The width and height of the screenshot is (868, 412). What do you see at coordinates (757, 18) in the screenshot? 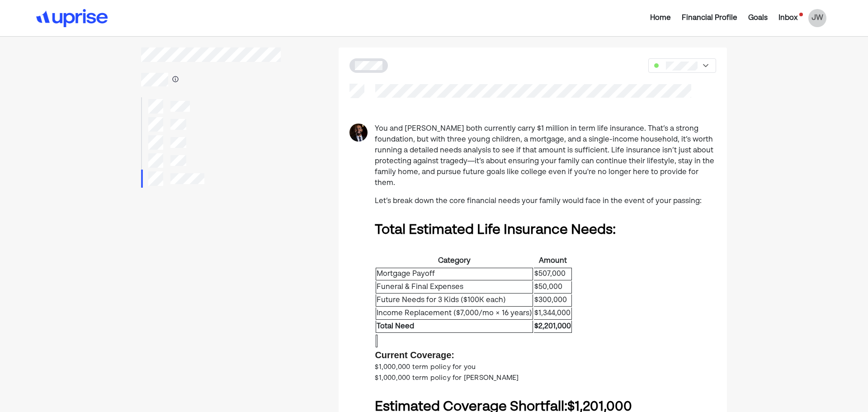
I see `div: Goals` at bounding box center [757, 18].